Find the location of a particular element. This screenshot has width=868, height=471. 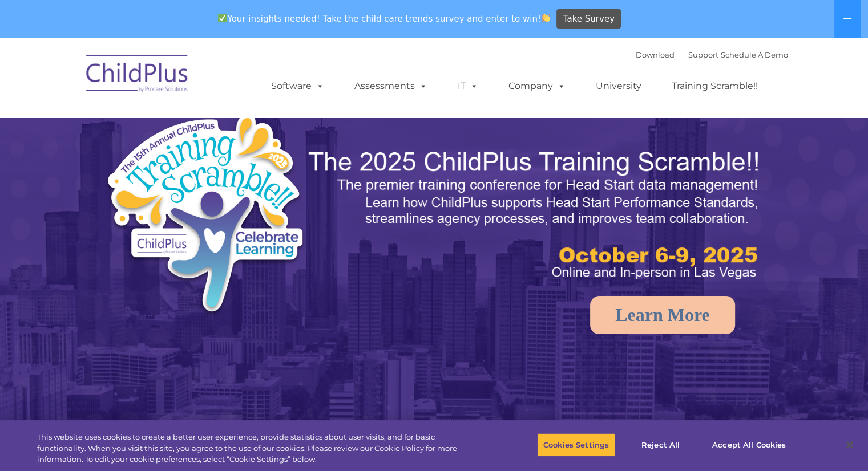

button: Cookies Settings is located at coordinates (575, 445).